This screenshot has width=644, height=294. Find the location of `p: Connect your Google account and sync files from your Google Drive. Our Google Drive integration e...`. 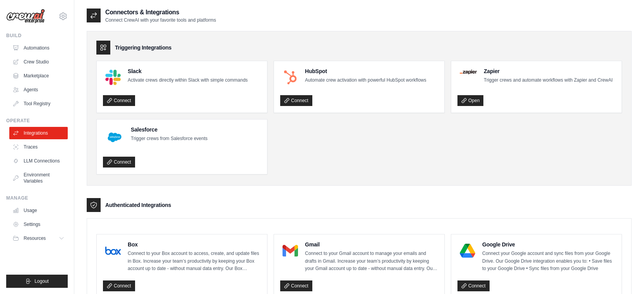

p: Connect your Google account and sync files from your Google Drive. Our Google Drive integration e... is located at coordinates (549, 262).